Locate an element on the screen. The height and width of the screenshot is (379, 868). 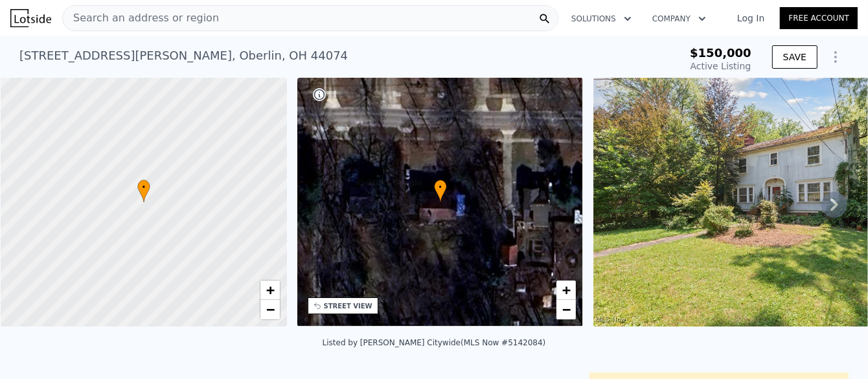
span: Search an address or region is located at coordinates (140, 18).